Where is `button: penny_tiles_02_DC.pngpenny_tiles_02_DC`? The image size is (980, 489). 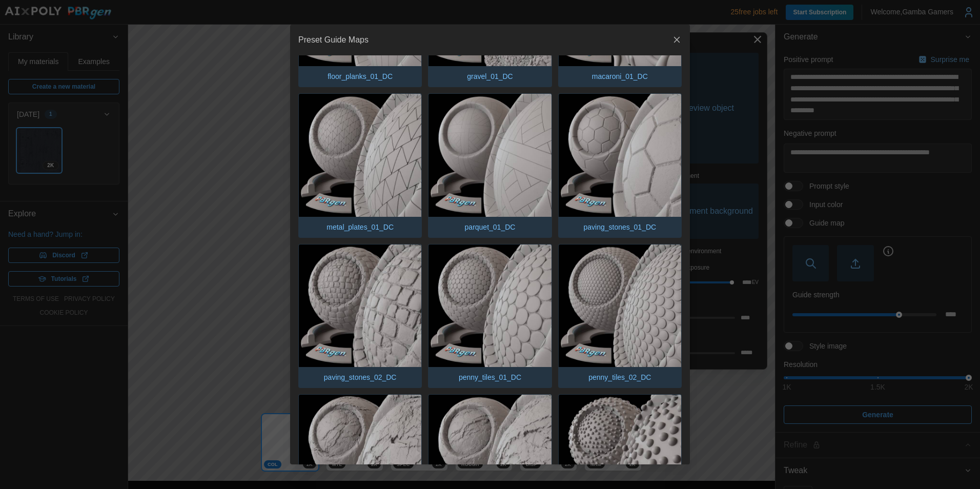 button: penny_tiles_02_DC.pngpenny_tiles_02_DC is located at coordinates (620, 317).